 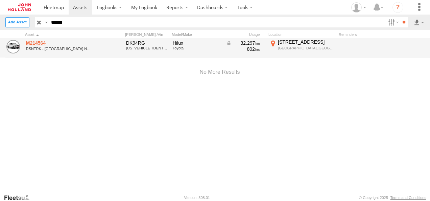 I want to click on div: Click to Sort, so click(x=59, y=35).